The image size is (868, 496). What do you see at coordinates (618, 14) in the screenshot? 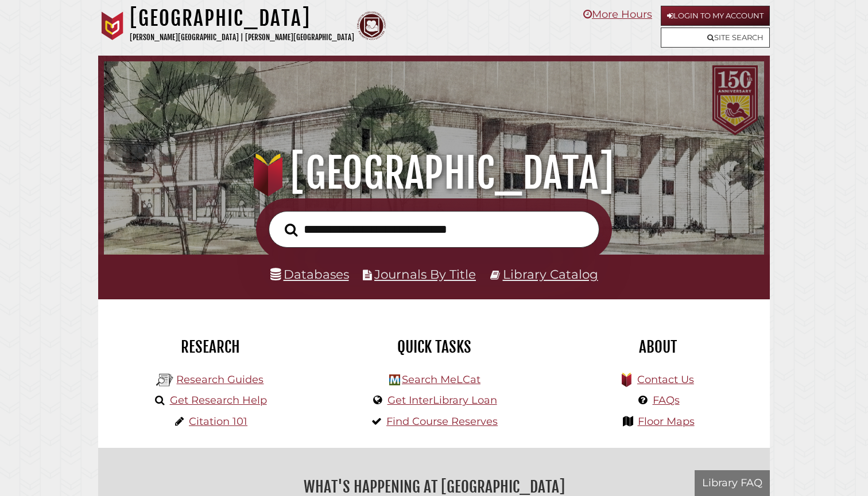
I see `a: More Hours` at bounding box center [618, 14].